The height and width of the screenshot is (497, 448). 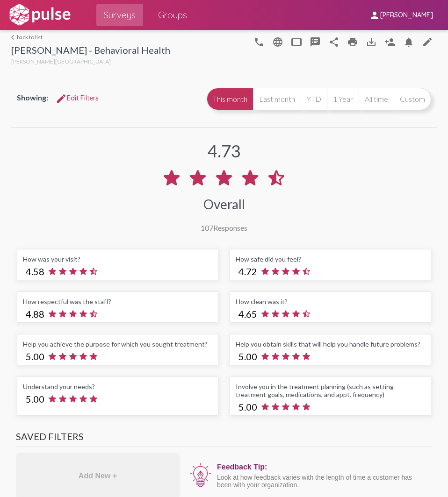 What do you see at coordinates (375, 16) in the screenshot?
I see `mat-icon: person` at bounding box center [375, 16].